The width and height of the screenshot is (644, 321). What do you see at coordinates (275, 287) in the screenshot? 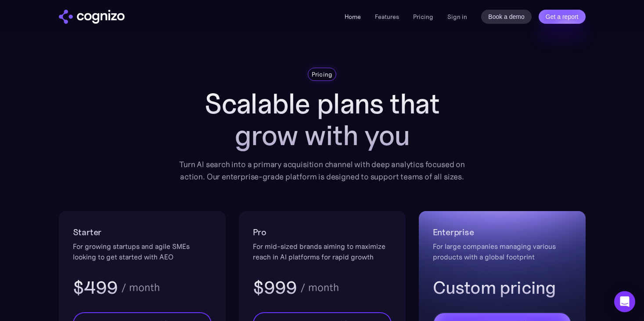
I see `h3: $999` at bounding box center [275, 287].